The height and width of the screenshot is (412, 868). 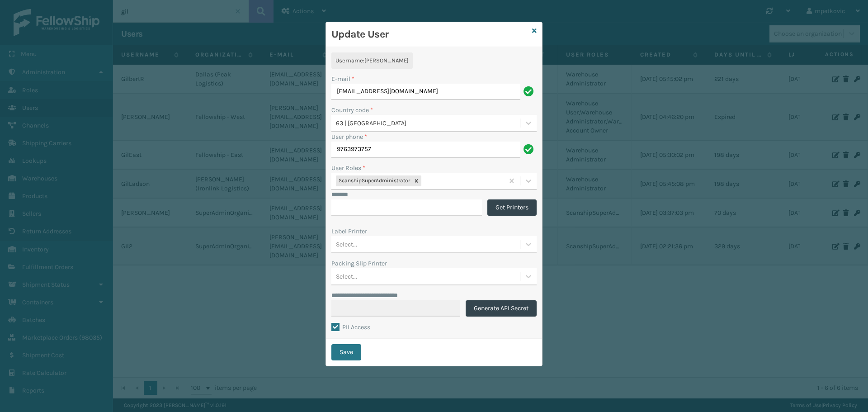 What do you see at coordinates (501, 309) in the screenshot?
I see `button: Generate API Secret` at bounding box center [501, 309].